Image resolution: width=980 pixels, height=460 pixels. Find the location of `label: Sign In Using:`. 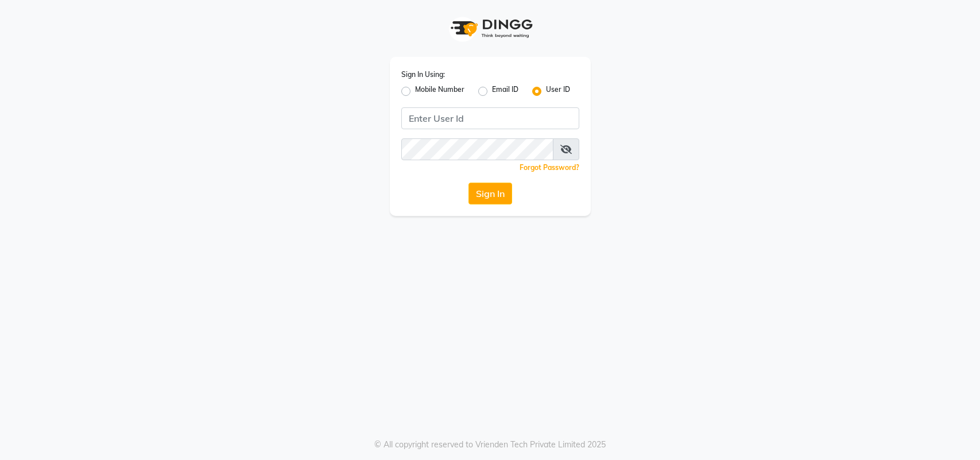

label: Sign In Using: is located at coordinates (423, 75).